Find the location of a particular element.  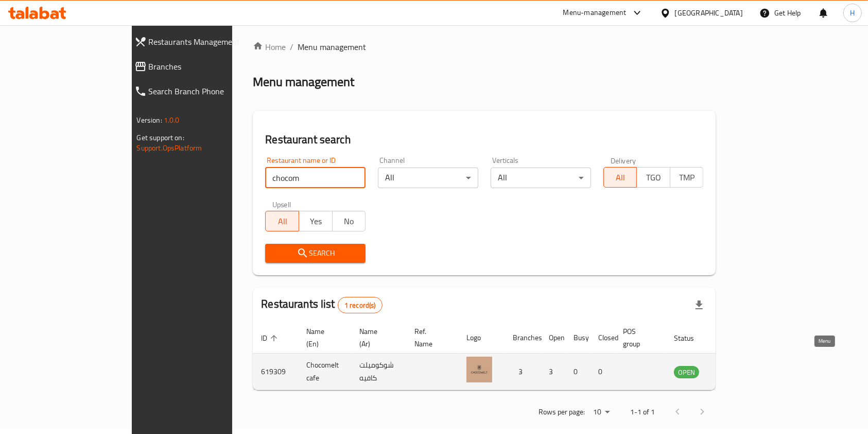

span: Name (En) is located at coordinates (322, 338).